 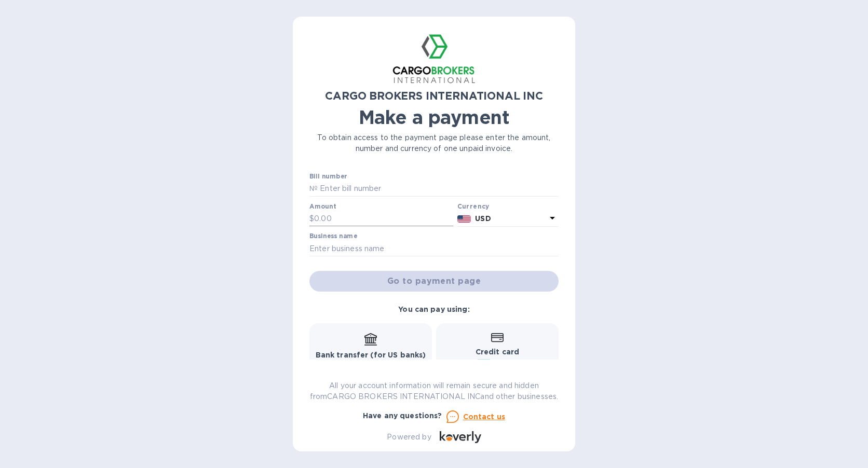 What do you see at coordinates (464, 219) in the screenshot?
I see `img: USD` at bounding box center [464, 219].